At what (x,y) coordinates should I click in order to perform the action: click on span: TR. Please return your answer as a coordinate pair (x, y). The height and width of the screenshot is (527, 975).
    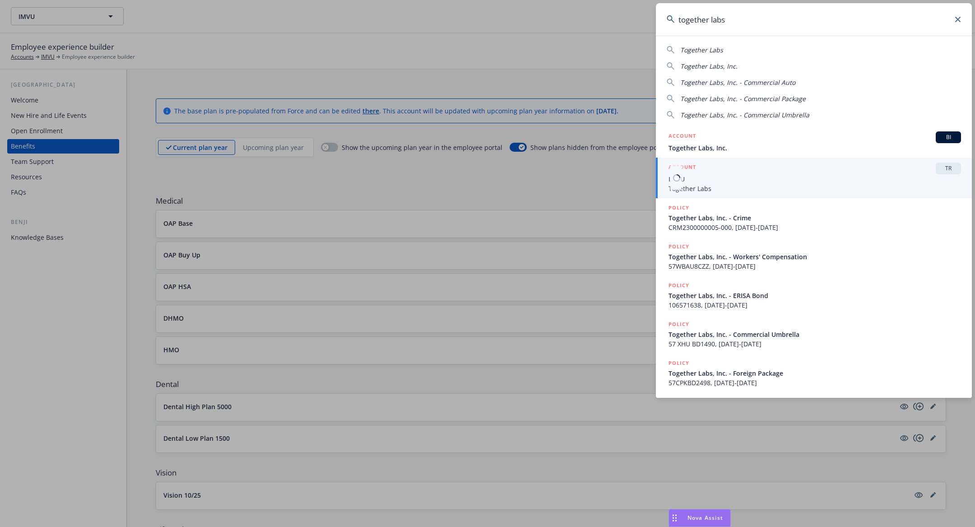
    Looking at the image, I should click on (948, 168).